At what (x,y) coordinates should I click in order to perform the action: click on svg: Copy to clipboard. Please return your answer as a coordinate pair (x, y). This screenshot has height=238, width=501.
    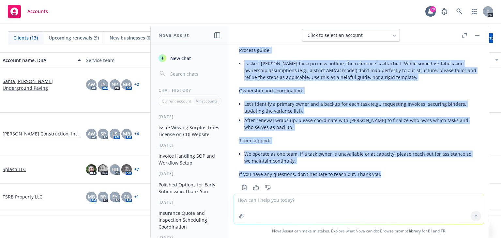
    Looking at the image, I should click on (244, 187).